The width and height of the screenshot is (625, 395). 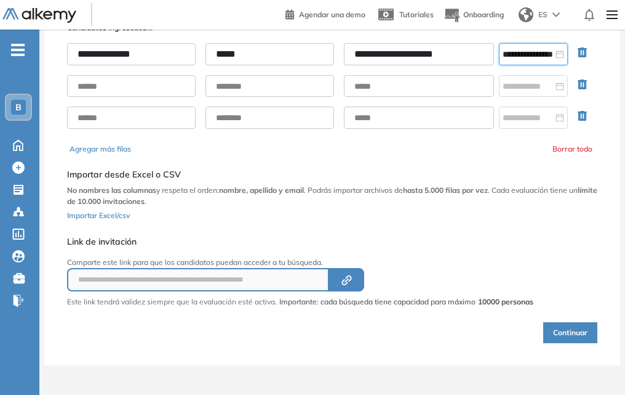 What do you see at coordinates (556, 15) in the screenshot?
I see `img: arrow` at bounding box center [556, 15].